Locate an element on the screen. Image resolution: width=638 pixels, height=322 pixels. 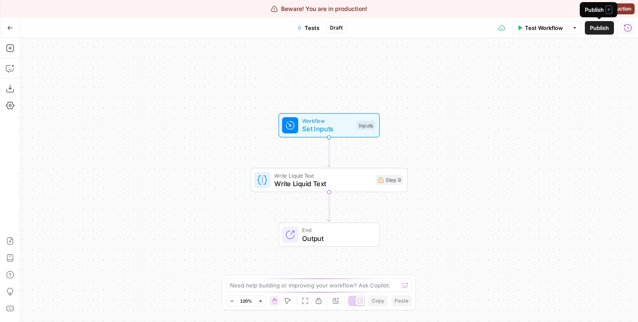
span: Tests is located at coordinates (312, 28).